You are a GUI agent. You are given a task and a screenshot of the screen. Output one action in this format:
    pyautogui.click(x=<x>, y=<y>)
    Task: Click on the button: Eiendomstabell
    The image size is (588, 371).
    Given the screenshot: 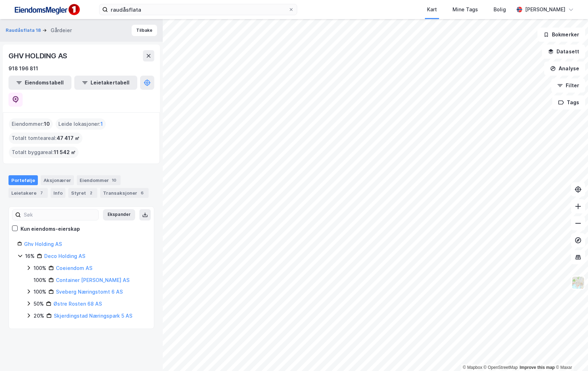 What is the action you would take?
    pyautogui.click(x=40, y=83)
    